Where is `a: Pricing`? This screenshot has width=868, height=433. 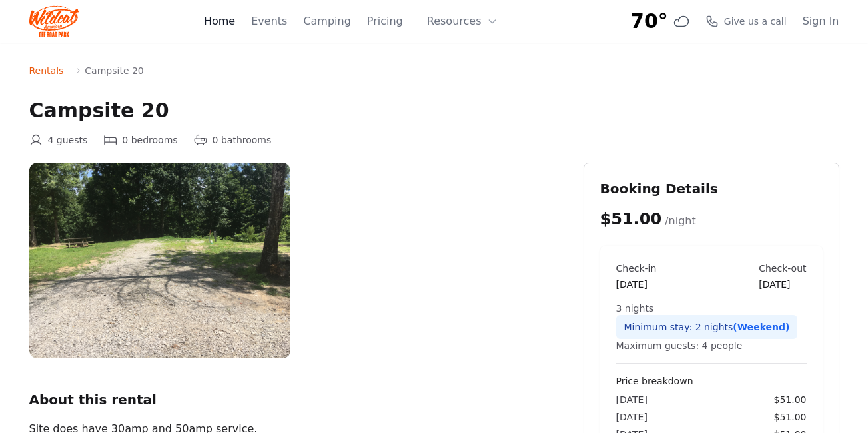 a: Pricing is located at coordinates (385, 22).